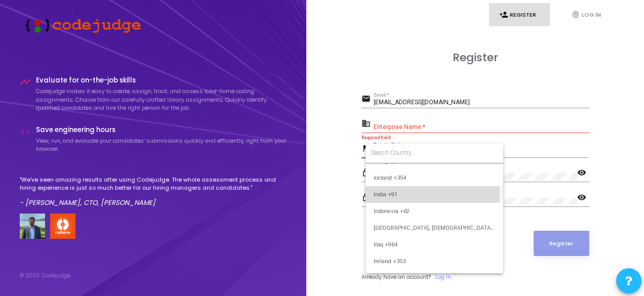  I want to click on input: Search Country..., so click(435, 153).